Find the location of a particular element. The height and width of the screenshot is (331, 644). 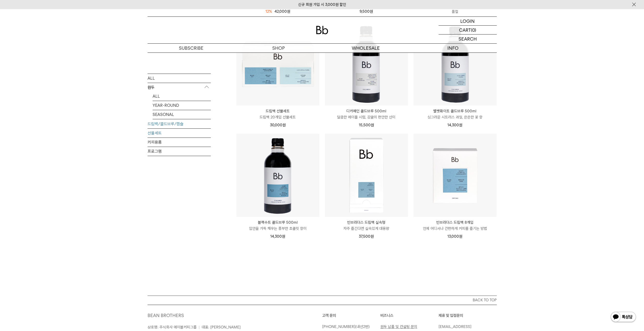

span: 15,500 is located at coordinates (366, 125).